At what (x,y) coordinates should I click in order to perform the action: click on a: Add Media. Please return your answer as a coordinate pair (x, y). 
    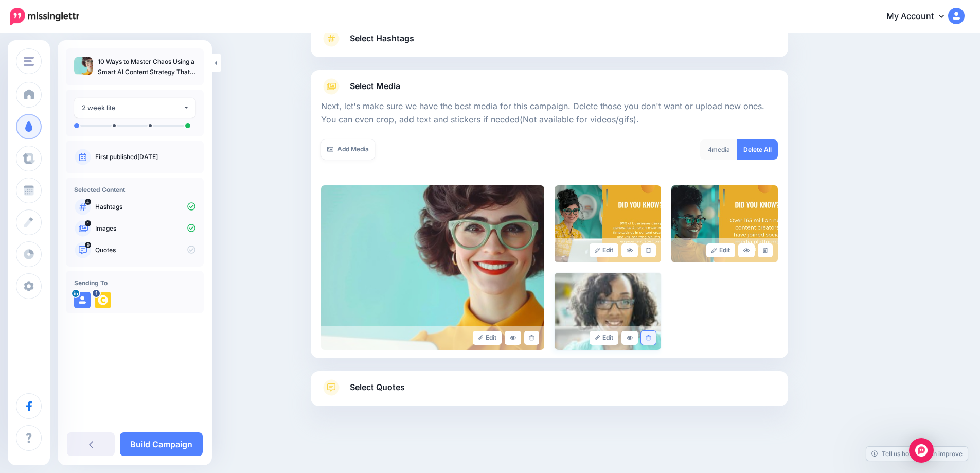
    Looking at the image, I should click on (348, 150).